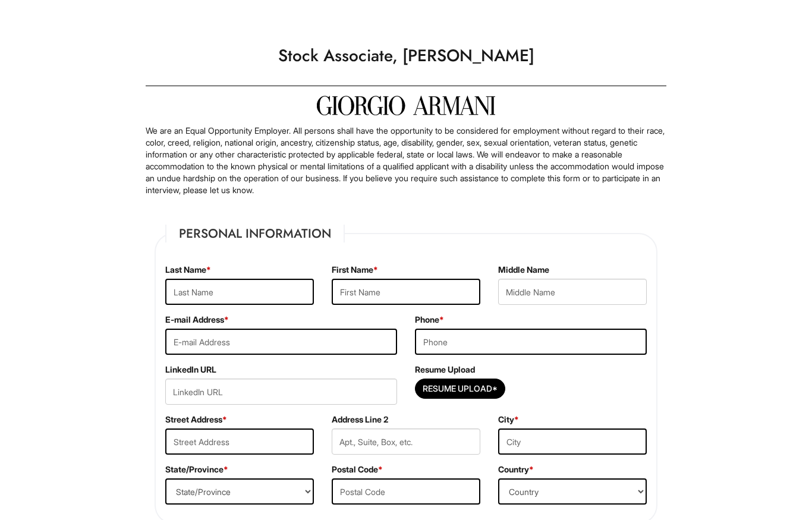 The width and height of the screenshot is (812, 520). I want to click on label: First Name, so click(355, 270).